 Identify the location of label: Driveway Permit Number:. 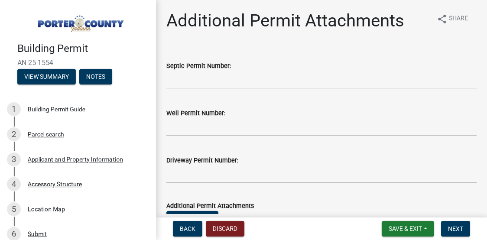
(202, 161).